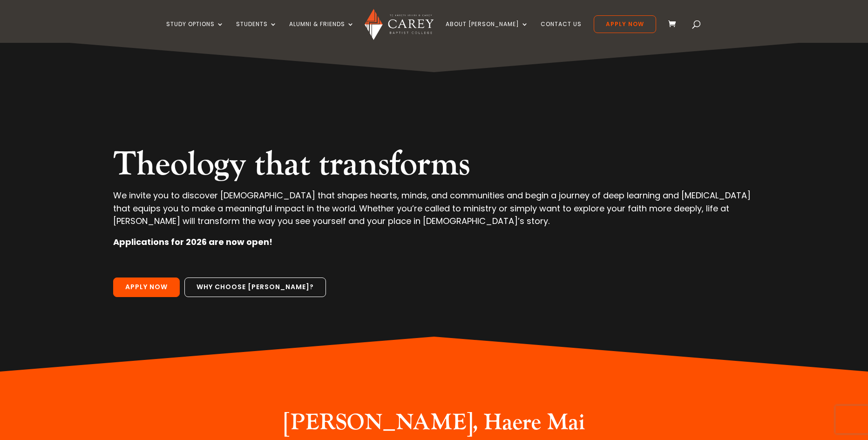 The image size is (868, 440). I want to click on a: Study Options, so click(195, 32).